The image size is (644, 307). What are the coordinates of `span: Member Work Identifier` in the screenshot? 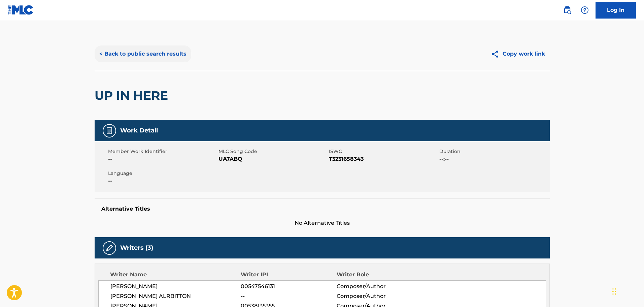 It's located at (162, 151).